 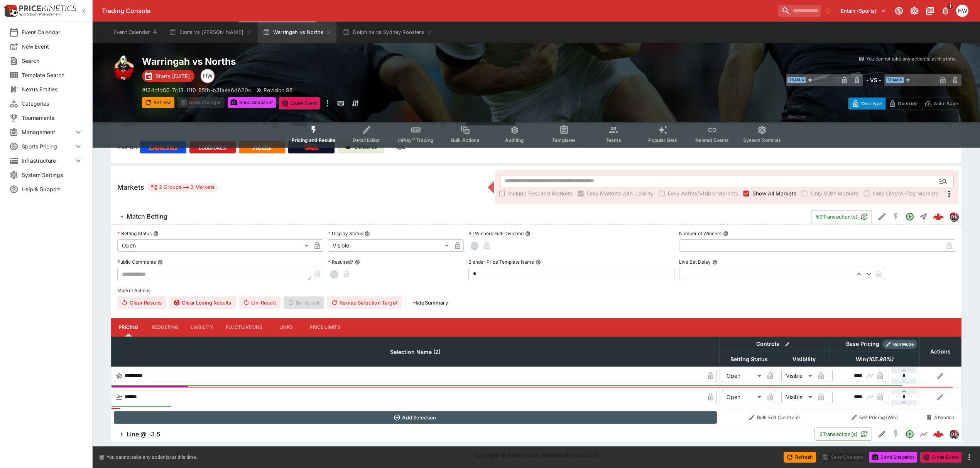 I want to click on span: New Event, so click(x=52, y=47).